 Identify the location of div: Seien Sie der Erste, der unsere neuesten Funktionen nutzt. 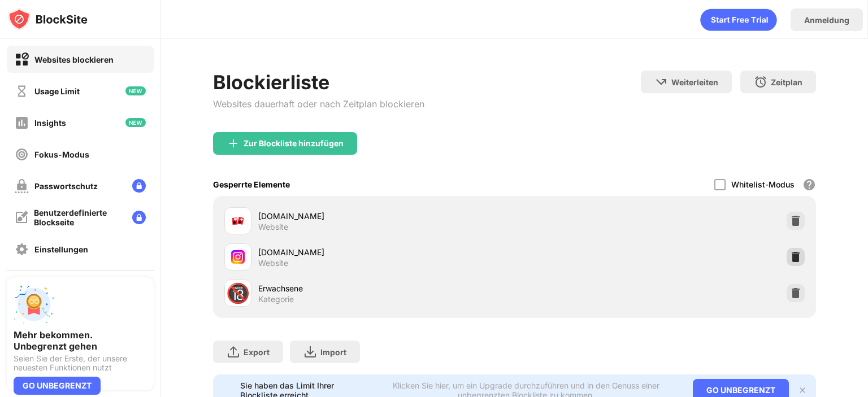
(81, 364).